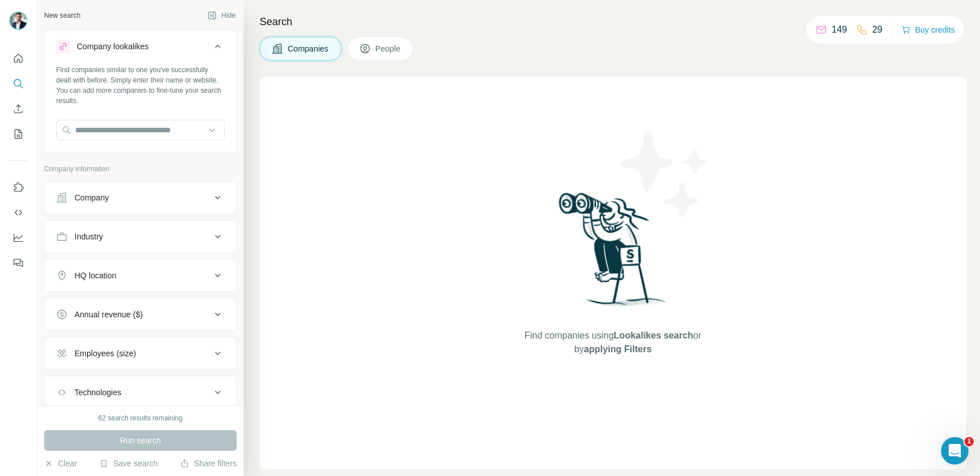  Describe the element at coordinates (653, 335) in the screenshot. I see `span: Lookalikes search` at that location.